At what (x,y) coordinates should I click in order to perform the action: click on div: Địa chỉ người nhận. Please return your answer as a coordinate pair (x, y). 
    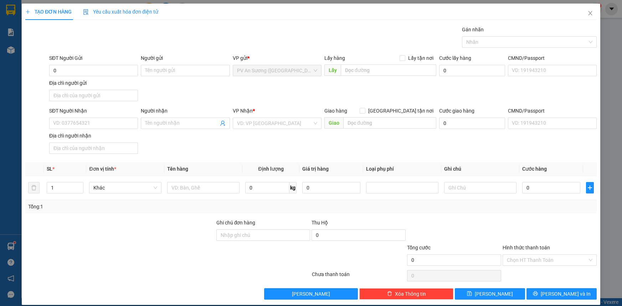
    Looking at the image, I should click on (93, 136).